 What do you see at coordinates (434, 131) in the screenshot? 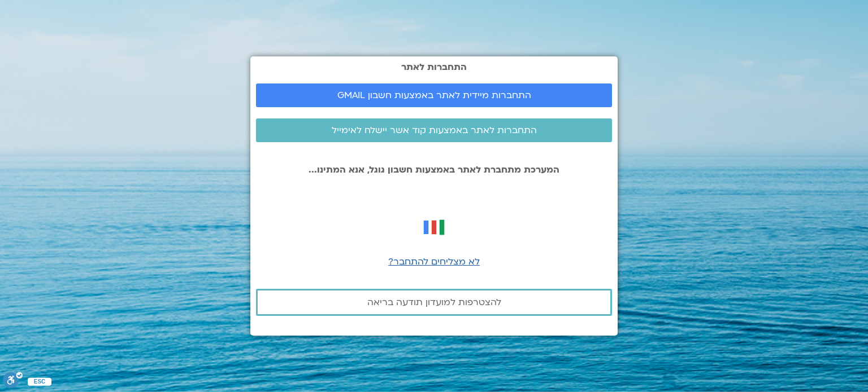
I see `a: התחברות לאתר באמצעות קוד אשר יישלח לאימייל` at bounding box center [434, 131].